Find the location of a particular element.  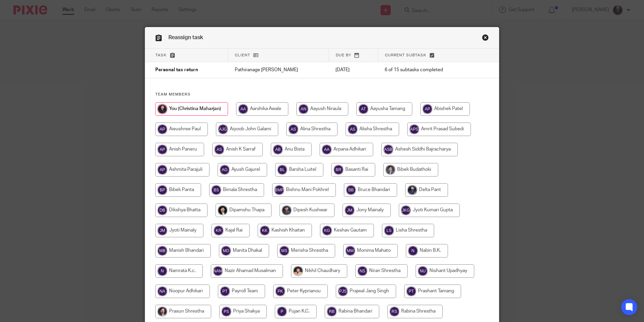

span: Due by is located at coordinates (343, 55).